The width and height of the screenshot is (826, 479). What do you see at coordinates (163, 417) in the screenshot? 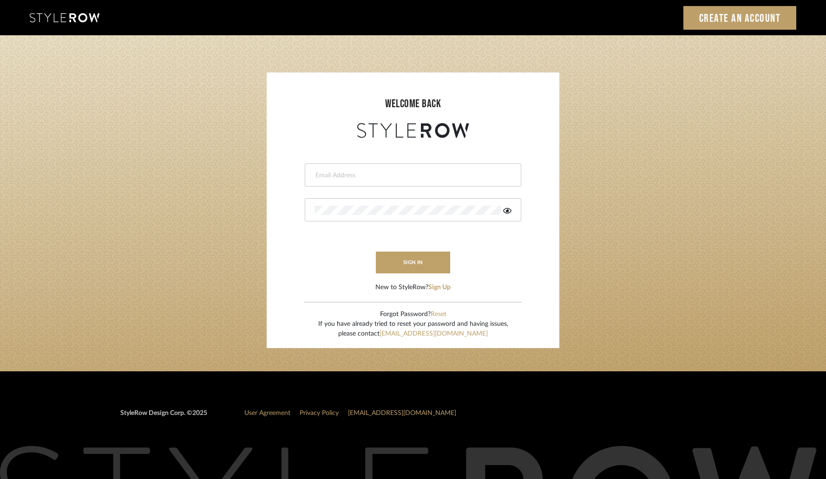
I see `div: StyleRow Design Corp. ©2025` at bounding box center [163, 417].